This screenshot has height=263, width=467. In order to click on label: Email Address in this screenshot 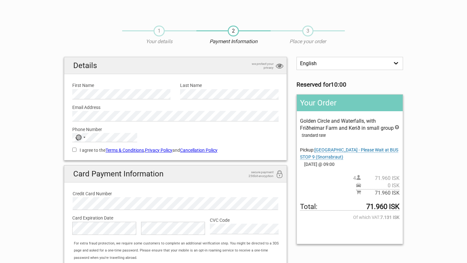, I will do `click(175, 108)`.